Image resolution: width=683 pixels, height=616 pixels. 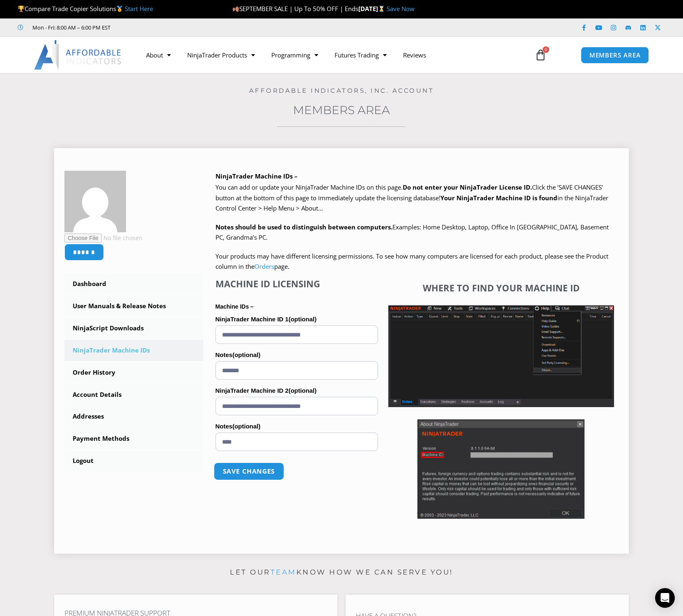 I want to click on span: Compare Trade Copier Solutions, so click(x=86, y=8).